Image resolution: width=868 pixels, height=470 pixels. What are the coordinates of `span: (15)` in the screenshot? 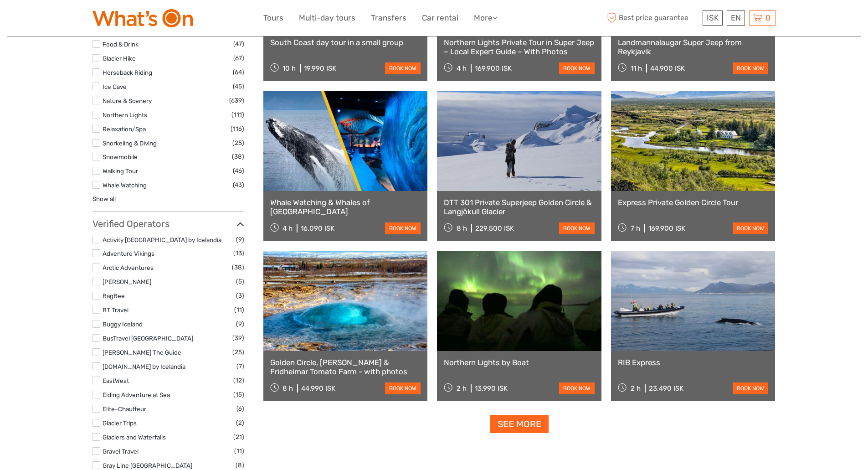 It's located at (238, 394).